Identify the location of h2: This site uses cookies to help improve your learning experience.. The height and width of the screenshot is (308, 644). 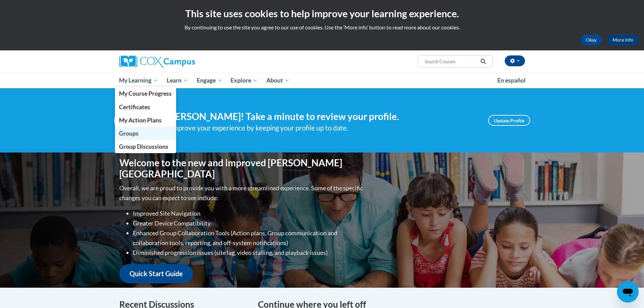
(322, 14).